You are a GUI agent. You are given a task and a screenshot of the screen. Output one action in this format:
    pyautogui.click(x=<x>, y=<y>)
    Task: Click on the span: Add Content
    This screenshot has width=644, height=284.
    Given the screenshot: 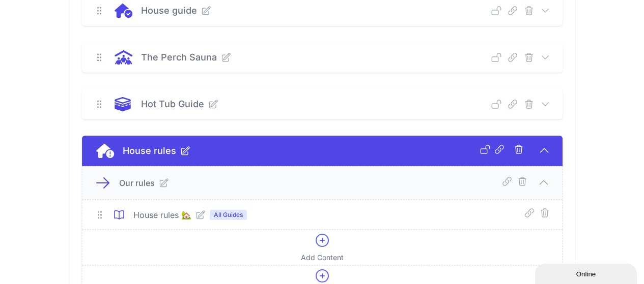 What is the action you would take?
    pyautogui.click(x=322, y=258)
    